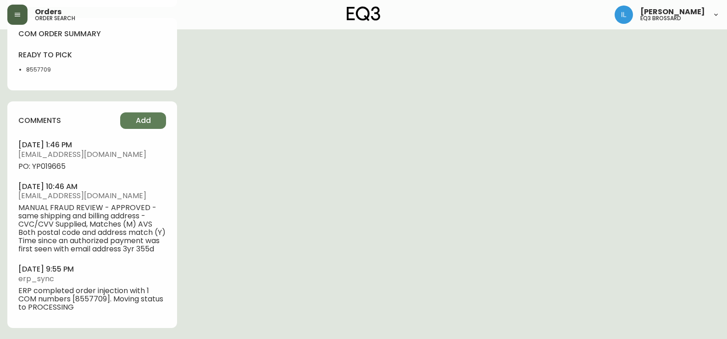 This screenshot has height=339, width=727. Describe the element at coordinates (48, 12) in the screenshot. I see `span: Orders` at that location.